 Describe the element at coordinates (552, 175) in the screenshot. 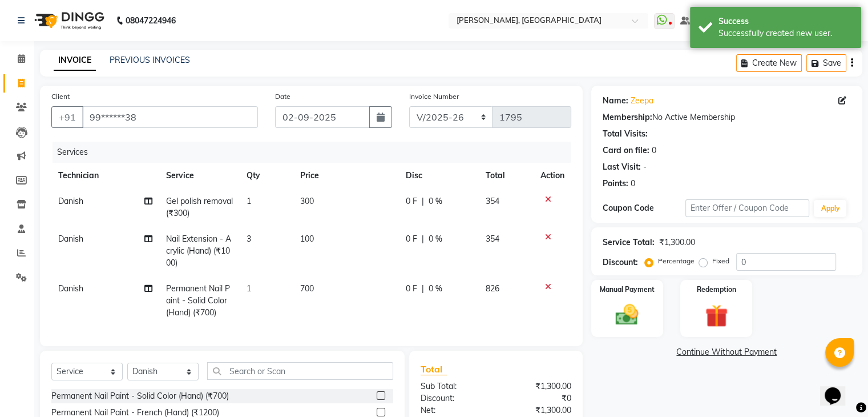

I see `th: Action` at that location.